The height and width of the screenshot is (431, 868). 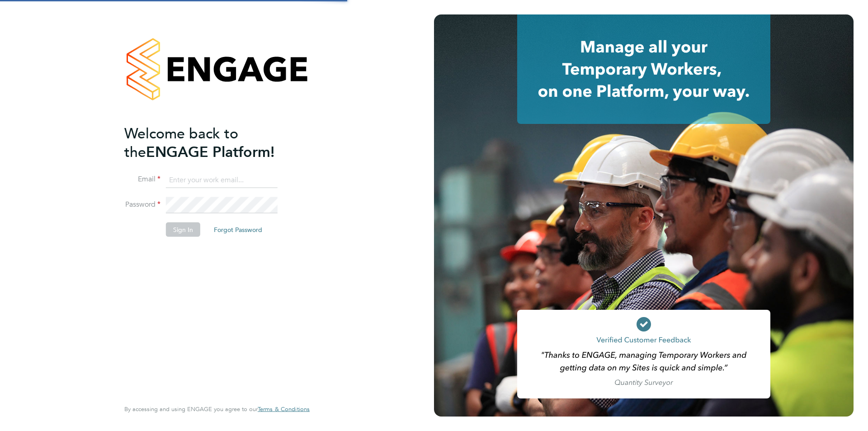 What do you see at coordinates (142, 205) in the screenshot?
I see `label: Password` at bounding box center [142, 205].